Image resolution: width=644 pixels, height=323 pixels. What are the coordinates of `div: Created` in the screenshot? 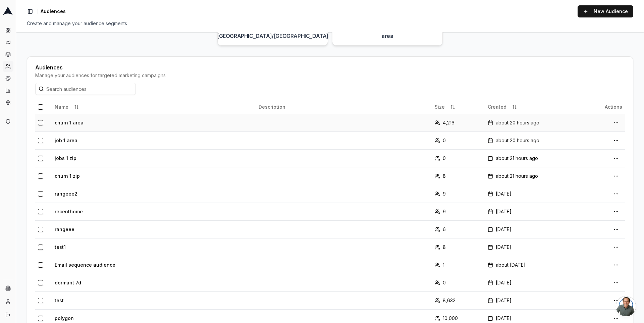 It's located at (535, 107).